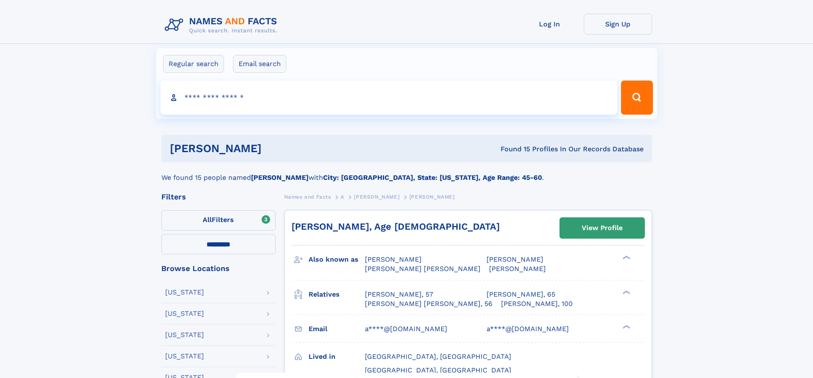 Image resolution: width=813 pixels, height=378 pixels. I want to click on a: A, so click(342, 197).